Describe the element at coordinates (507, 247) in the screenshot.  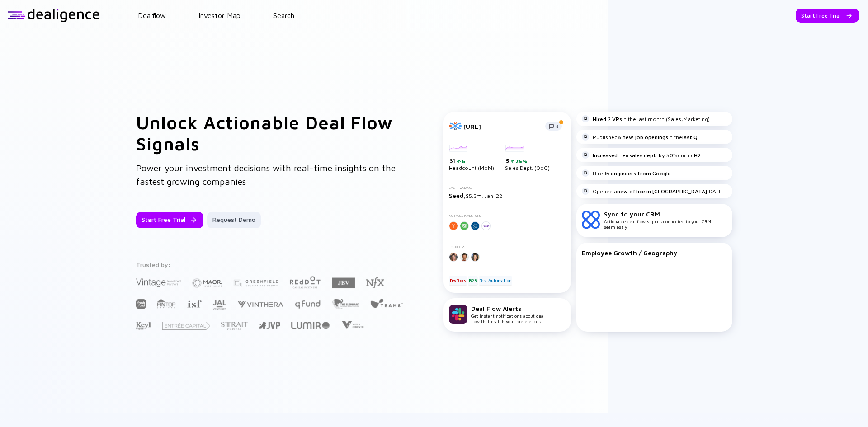
I see `div: Founders` at that location.